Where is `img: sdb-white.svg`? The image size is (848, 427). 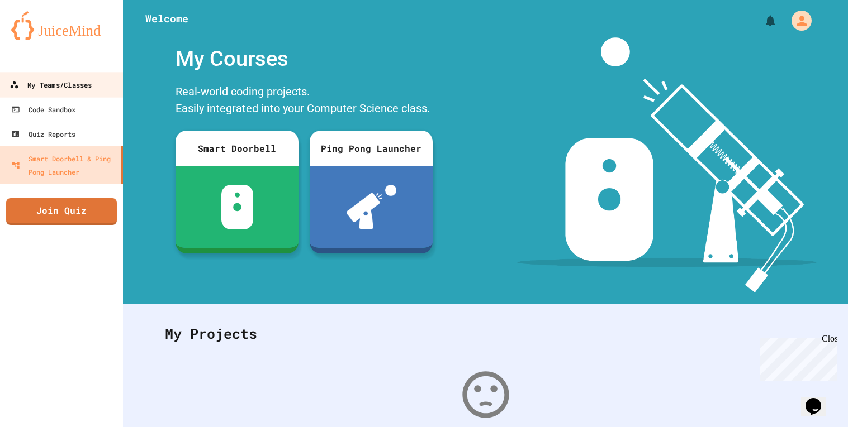
img: sdb-white.svg is located at coordinates (237, 207).